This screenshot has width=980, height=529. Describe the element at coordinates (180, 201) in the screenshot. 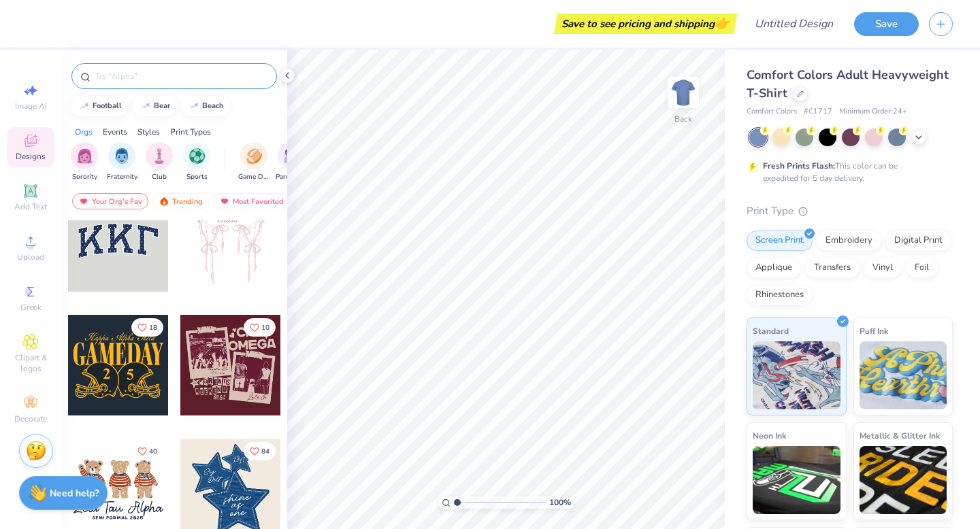

I see `div: Trending` at that location.